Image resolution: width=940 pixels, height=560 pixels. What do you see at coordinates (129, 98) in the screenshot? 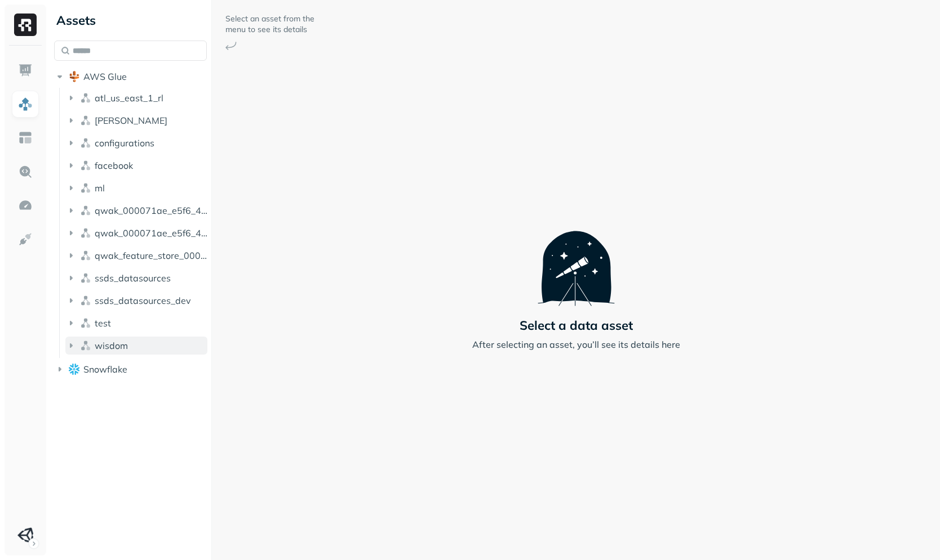
I see `span: atl_us_east_1_rl` at bounding box center [129, 98].